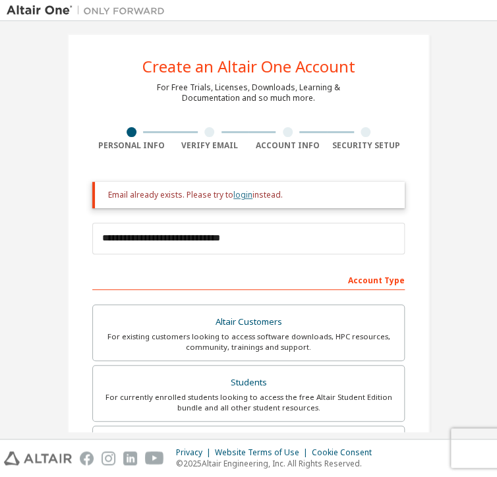 The image size is (497, 477). Describe the element at coordinates (248, 402) in the screenshot. I see `div: For currently enrolled students looking to access the free Altair Student Edition bundle and all ...` at that location.